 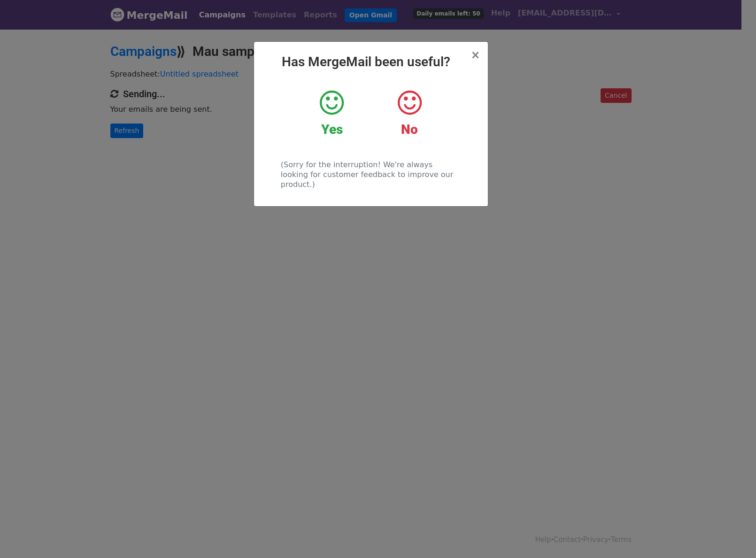 I want to click on p: (Sorry for the interruption! We're always looking for customer feedback to improve our product.), so click(x=370, y=174).